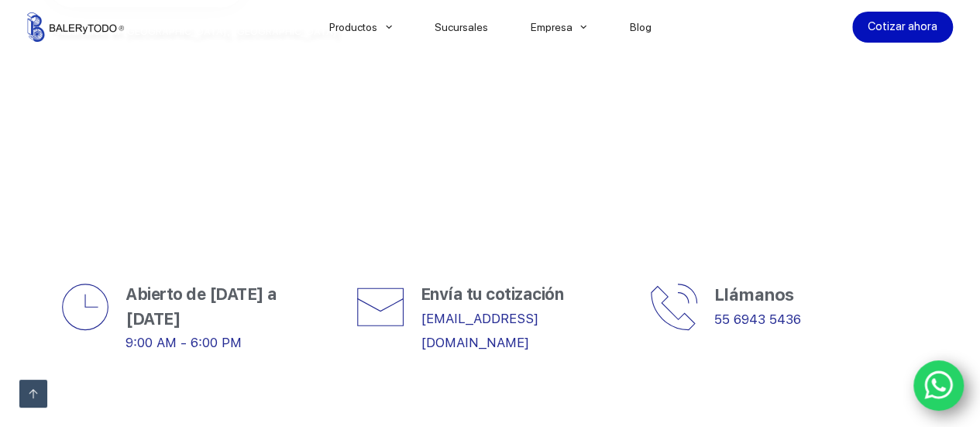 The image size is (980, 427). What do you see at coordinates (754, 294) in the screenshot?
I see `span: Llámanos` at bounding box center [754, 294].